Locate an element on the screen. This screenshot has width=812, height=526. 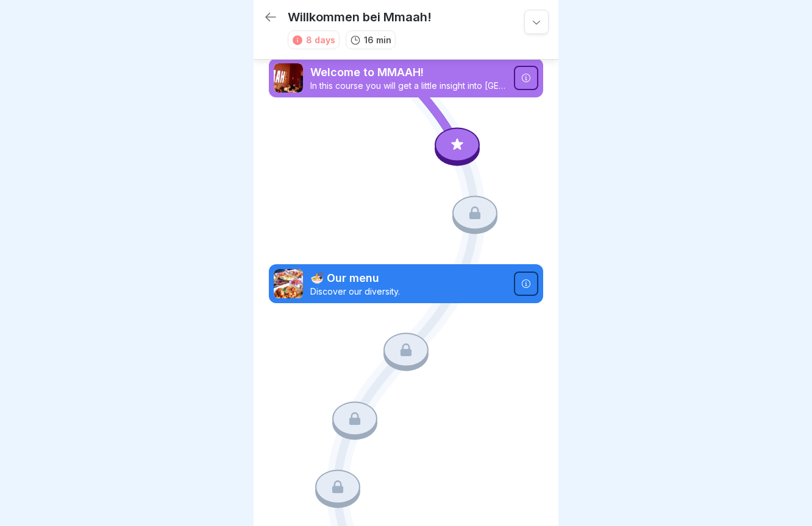
img: qc2dcwpcvdaj3jygjsmu5brv.png is located at coordinates (288, 78).